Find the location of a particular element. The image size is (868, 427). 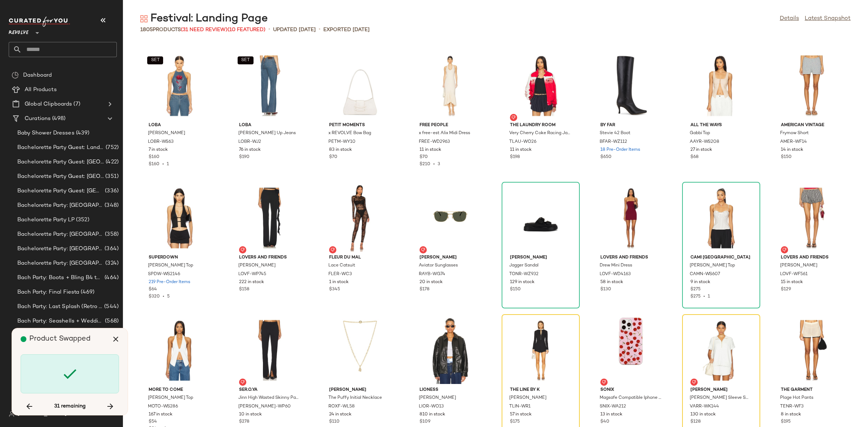

img: SERR-WP60_V1.jpg is located at coordinates (270, 351).